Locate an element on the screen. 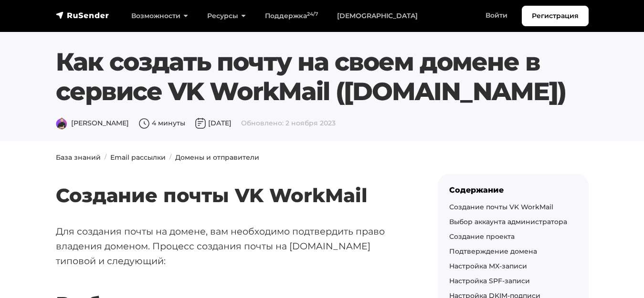 This screenshot has height=298, width=644. a: Создание почты VK WorkMail is located at coordinates (501, 207).